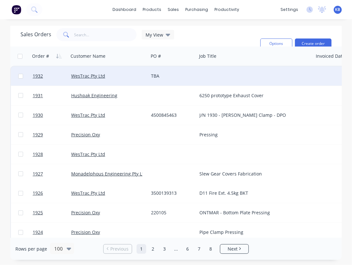  Describe the element at coordinates (38, 232) in the screenshot. I see `span: 1924` at that location.